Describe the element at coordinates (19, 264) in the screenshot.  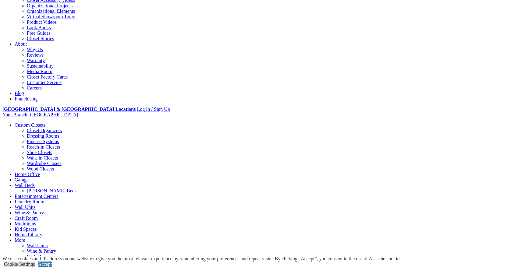
I see `a: Cookie Settings` at that location.